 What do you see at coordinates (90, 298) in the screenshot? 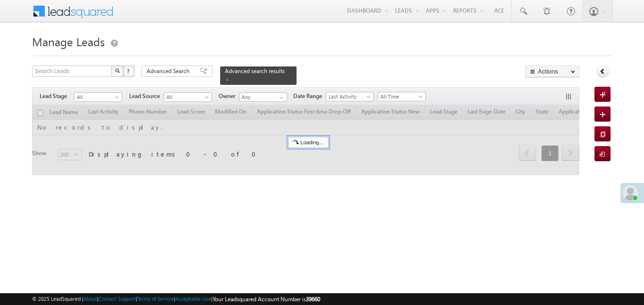
I see `a: About` at bounding box center [90, 298].